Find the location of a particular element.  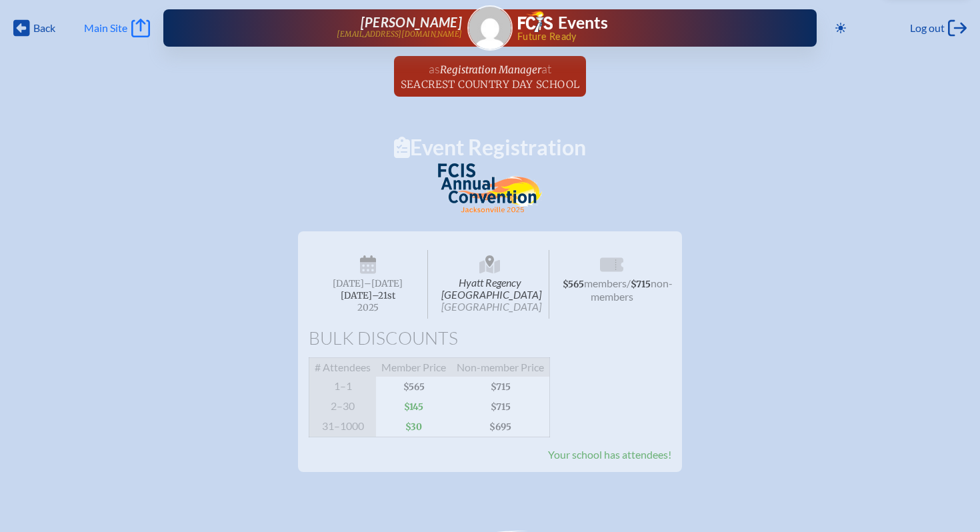

a: Main Site is located at coordinates (117, 28).